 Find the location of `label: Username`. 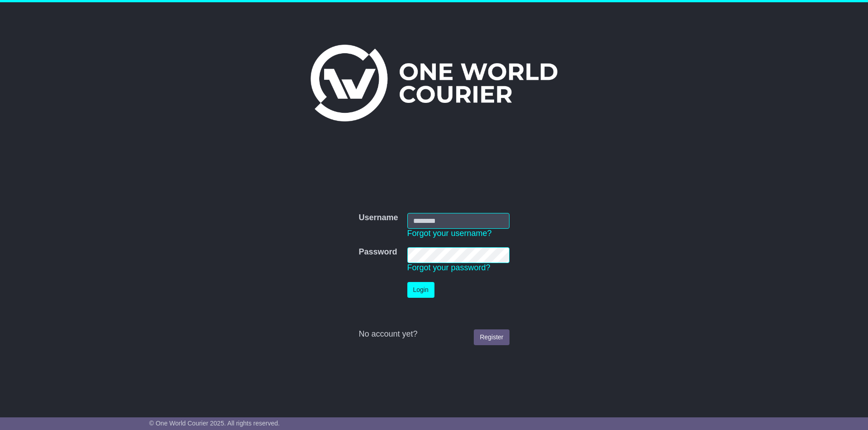

label: Username is located at coordinates (378, 218).